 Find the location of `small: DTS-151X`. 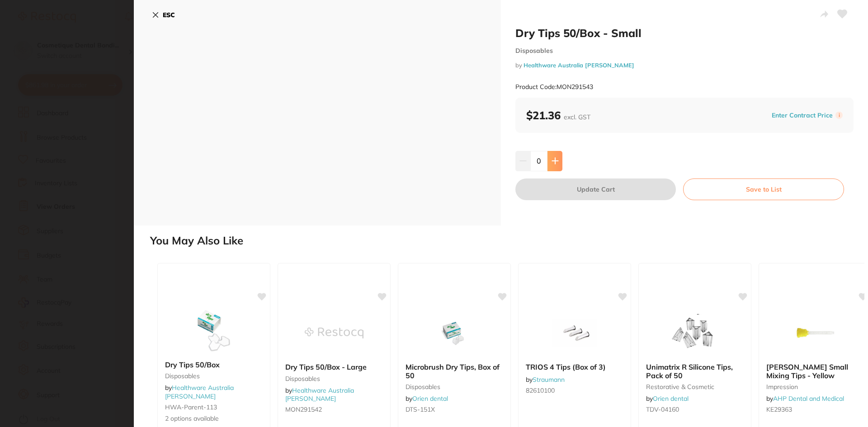

small: DTS-151X is located at coordinates (454, 409).